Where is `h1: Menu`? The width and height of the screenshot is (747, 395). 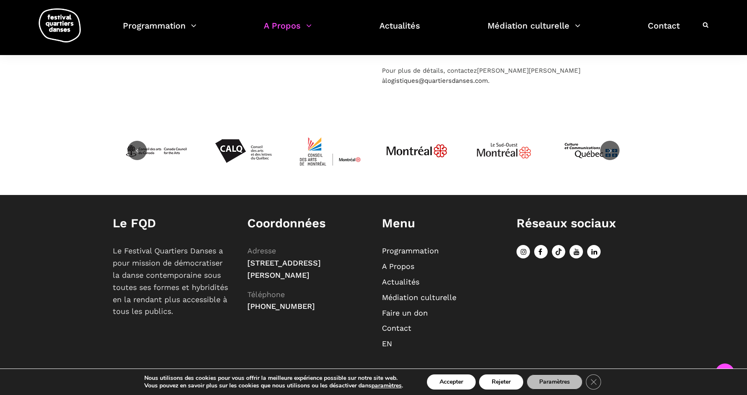 h1: Menu is located at coordinates (441, 223).